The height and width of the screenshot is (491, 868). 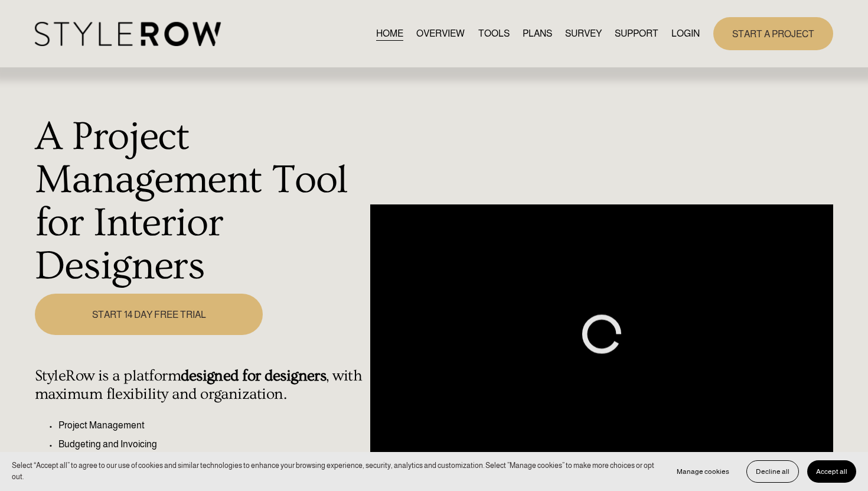 What do you see at coordinates (832, 471) in the screenshot?
I see `span: Accept all` at bounding box center [832, 471].